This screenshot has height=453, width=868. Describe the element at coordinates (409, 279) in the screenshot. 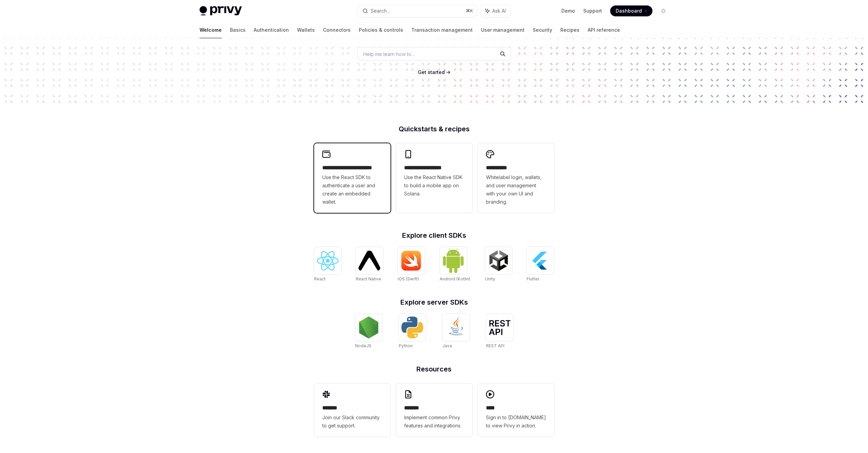

I see `span: iOS (Swift)` at that location.